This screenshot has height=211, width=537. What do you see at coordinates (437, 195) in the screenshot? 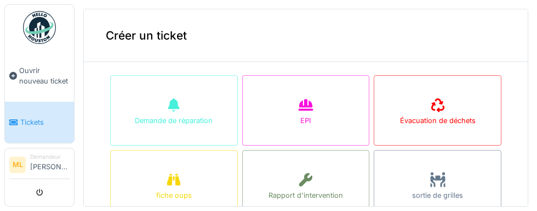
I see `div: sortie de grilles` at bounding box center [437, 195].